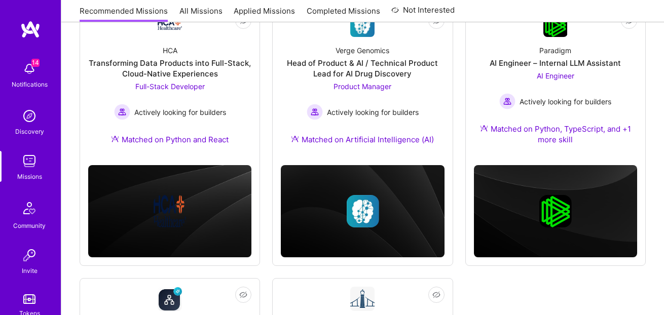  I want to click on a: Recommended Missions, so click(124, 14).